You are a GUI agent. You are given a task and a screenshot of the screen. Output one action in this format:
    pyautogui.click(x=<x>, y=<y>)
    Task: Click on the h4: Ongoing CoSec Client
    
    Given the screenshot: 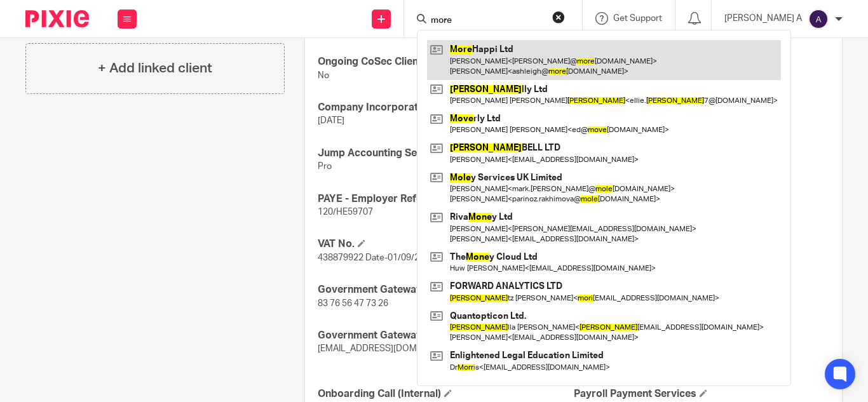 What is the action you would take?
    pyautogui.click(x=445, y=62)
    